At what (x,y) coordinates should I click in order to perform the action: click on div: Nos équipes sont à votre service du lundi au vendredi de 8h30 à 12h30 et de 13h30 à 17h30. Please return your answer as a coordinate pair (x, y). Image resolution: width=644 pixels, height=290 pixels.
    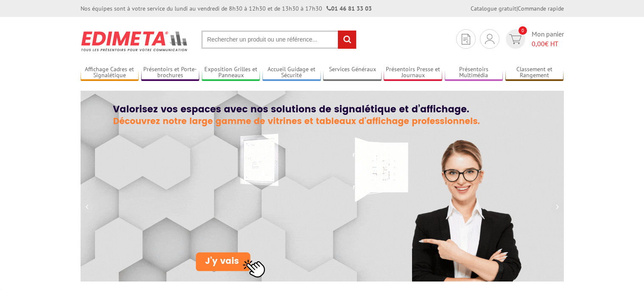
    Looking at the image, I should click on (226, 9).